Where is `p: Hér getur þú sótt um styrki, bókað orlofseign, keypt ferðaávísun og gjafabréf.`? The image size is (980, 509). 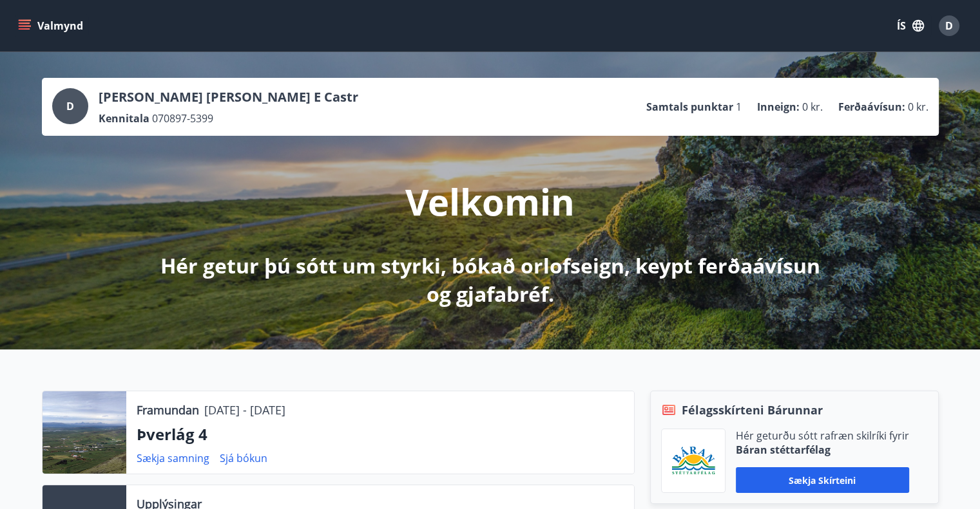 p: Hér getur þú sótt um styrki, bókað orlofseign, keypt ferðaávísun og gjafabréf. is located at coordinates (490, 280).